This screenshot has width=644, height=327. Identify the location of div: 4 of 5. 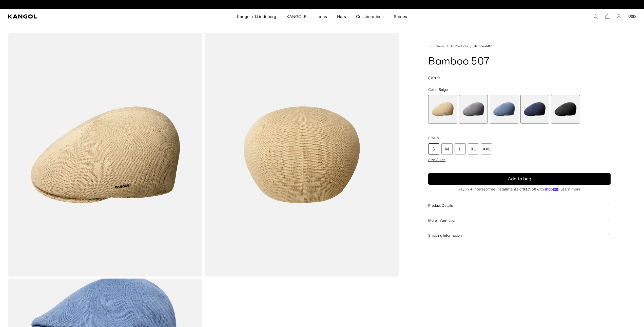
(535, 109).